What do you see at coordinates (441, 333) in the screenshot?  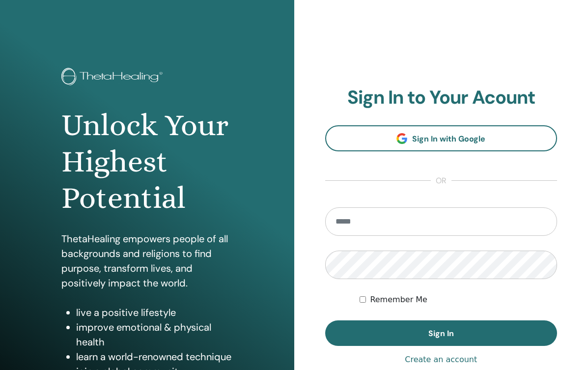 I see `span: Sign In` at bounding box center [441, 333].